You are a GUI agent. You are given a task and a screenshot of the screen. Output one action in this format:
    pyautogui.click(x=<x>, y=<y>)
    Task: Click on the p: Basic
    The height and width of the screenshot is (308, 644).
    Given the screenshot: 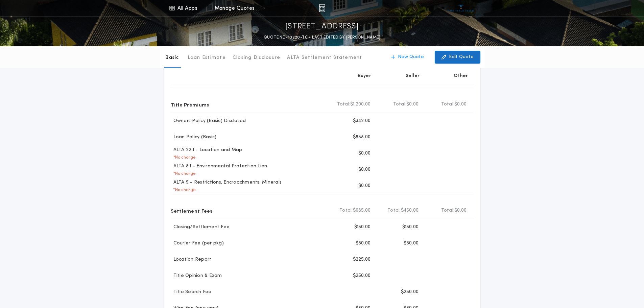 What is the action you would take?
    pyautogui.click(x=172, y=58)
    